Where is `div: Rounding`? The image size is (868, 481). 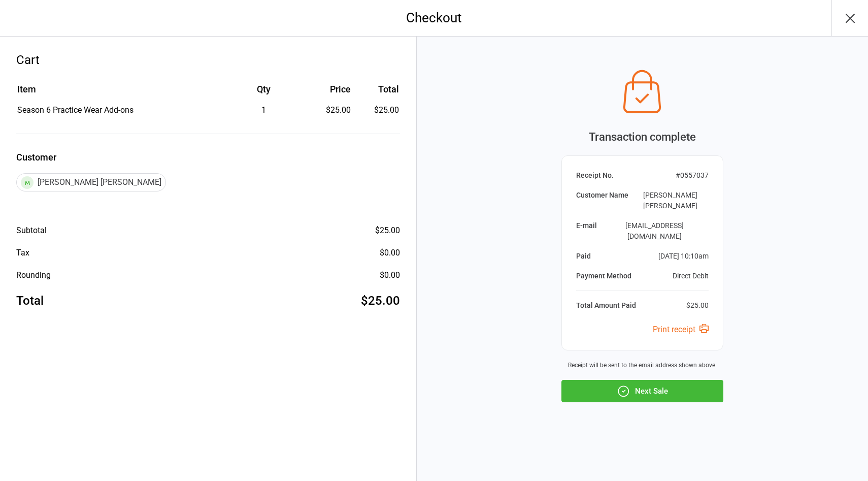 div: Rounding is located at coordinates (33, 275).